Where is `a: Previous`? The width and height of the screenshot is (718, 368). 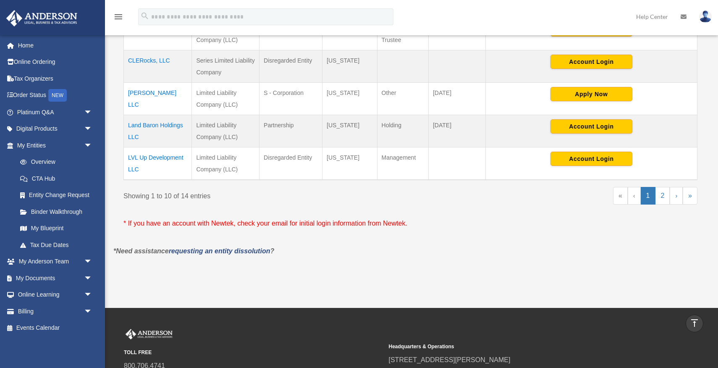
a: Previous is located at coordinates (634, 196).